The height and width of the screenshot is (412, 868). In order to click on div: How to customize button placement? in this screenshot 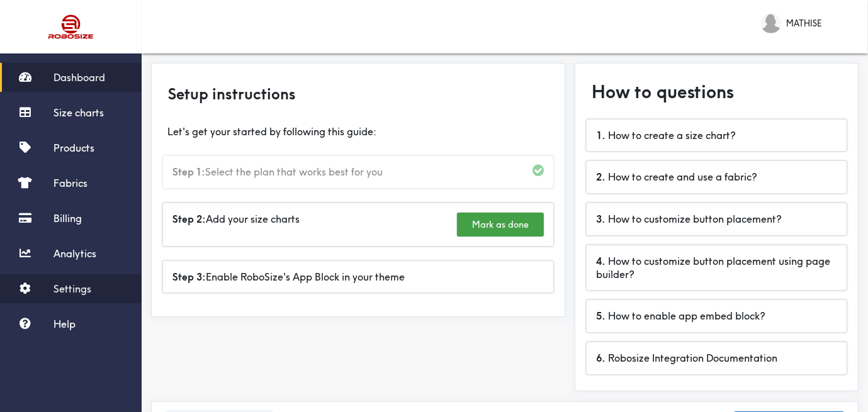, I will do `click(716, 219)`.